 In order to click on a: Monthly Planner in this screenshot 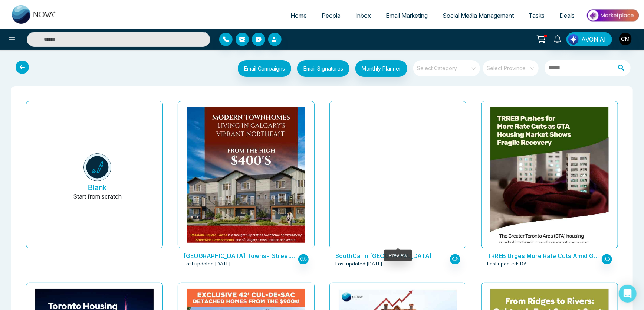, I will do `click(378, 69)`.